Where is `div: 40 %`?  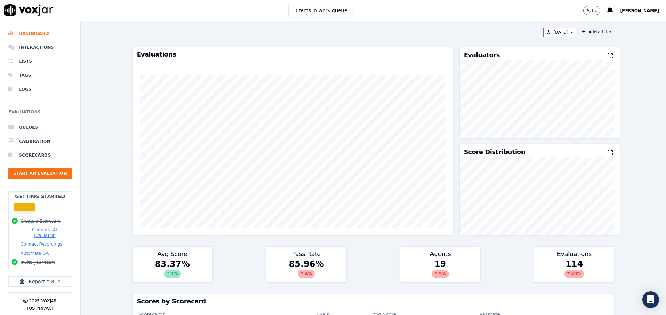
div: 40 % is located at coordinates (574, 274).